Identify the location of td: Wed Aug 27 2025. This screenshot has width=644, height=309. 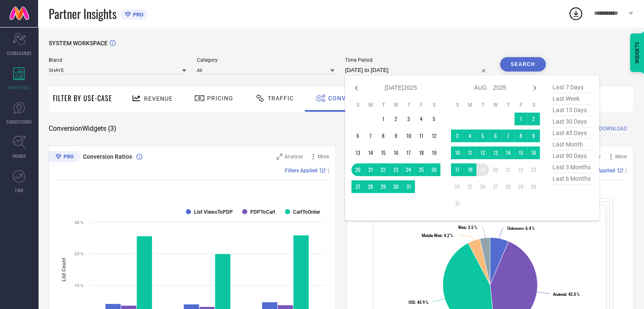
(496, 187).